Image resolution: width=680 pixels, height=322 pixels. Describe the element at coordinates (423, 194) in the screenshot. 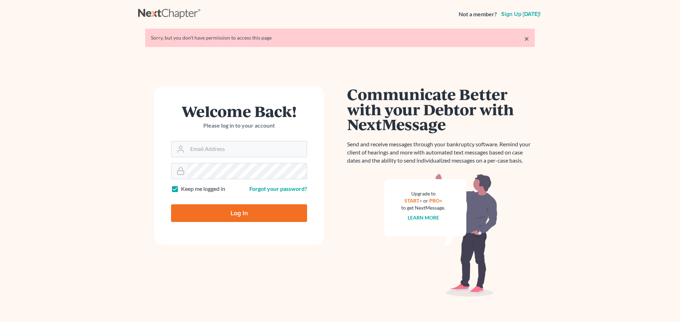

I see `div: Upgrade to` at that location.